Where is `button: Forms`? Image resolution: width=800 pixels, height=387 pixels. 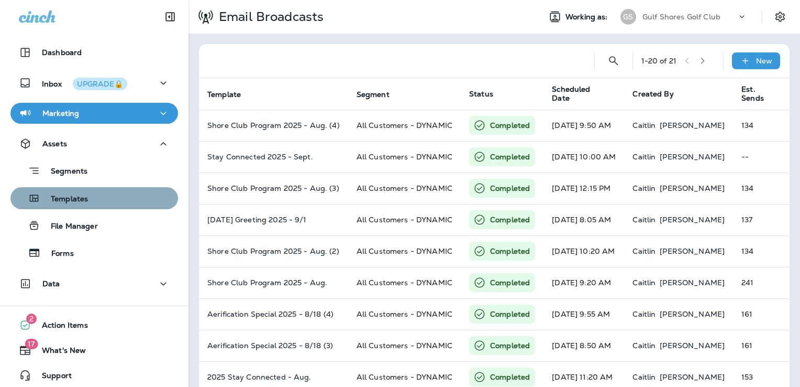
button: Forms is located at coordinates (94, 253).